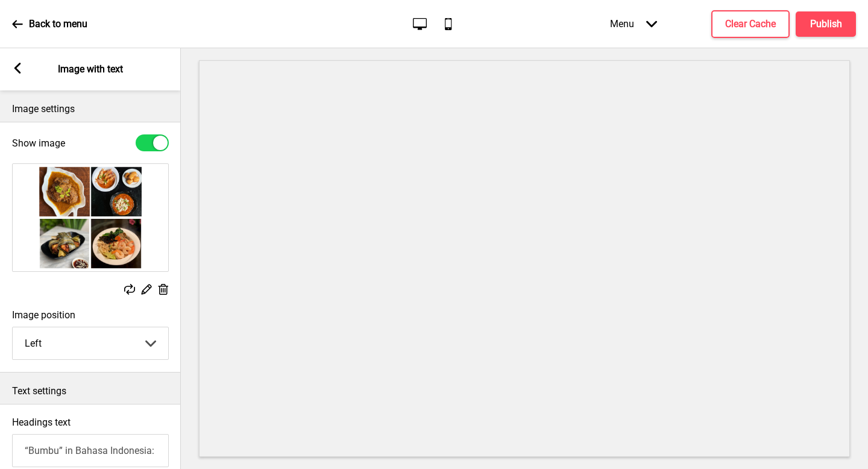  Describe the element at coordinates (826, 24) in the screenshot. I see `button: Publish` at that location.